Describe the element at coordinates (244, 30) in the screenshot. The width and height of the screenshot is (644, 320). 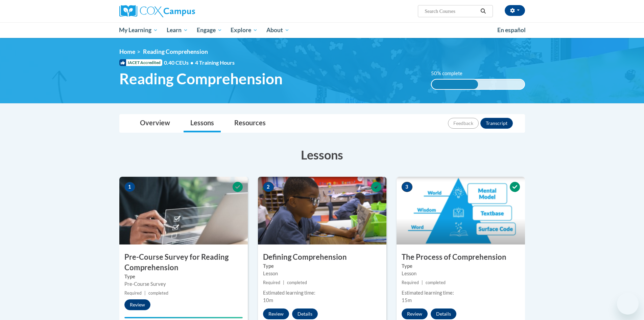
I see `span: Explore` at that location.